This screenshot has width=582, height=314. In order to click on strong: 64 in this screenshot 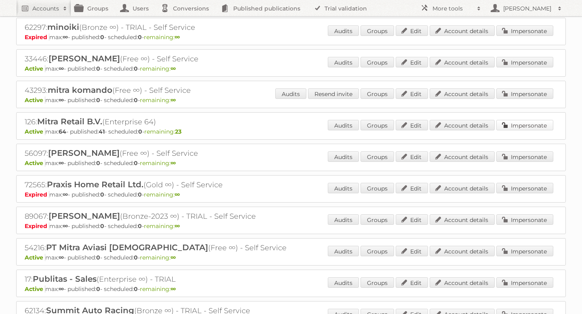, I will do `click(62, 132)`.